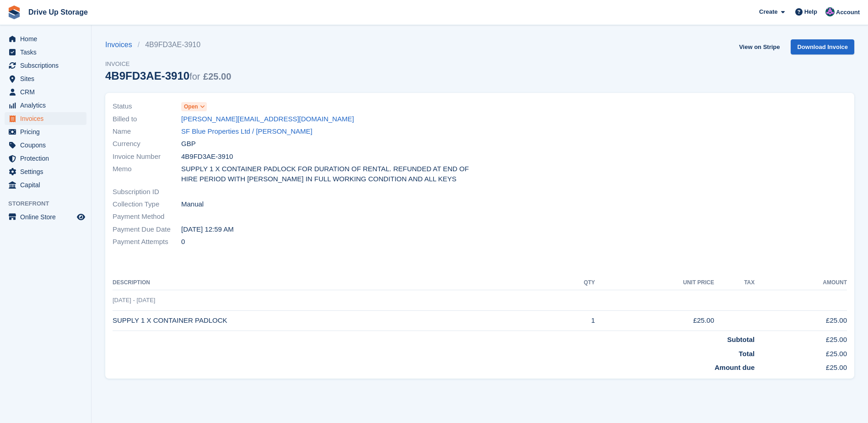 Image resolution: width=868 pixels, height=423 pixels. I want to click on span: Subscriptions, so click(47, 65).